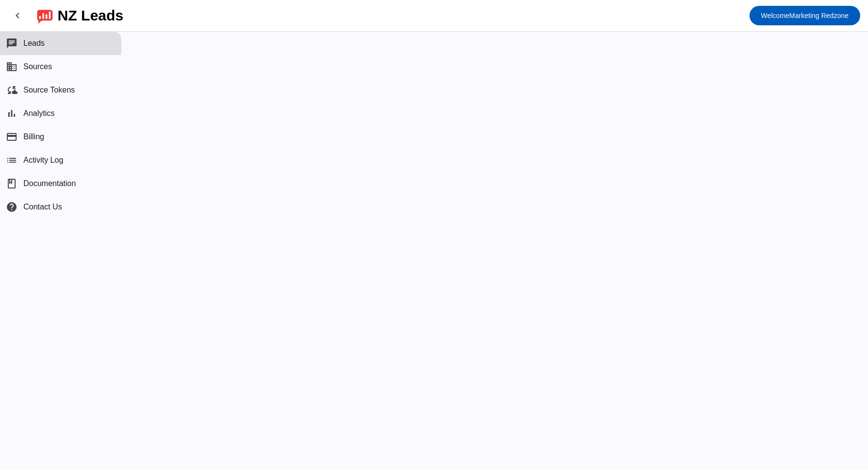 This screenshot has width=868, height=470. What do you see at coordinates (49, 183) in the screenshot?
I see `span: Documentation` at bounding box center [49, 183].